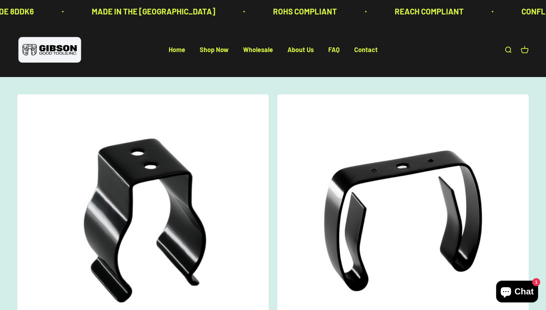 Image resolution: width=546 pixels, height=310 pixels. Describe the element at coordinates (177, 50) in the screenshot. I see `a: Home` at that location.